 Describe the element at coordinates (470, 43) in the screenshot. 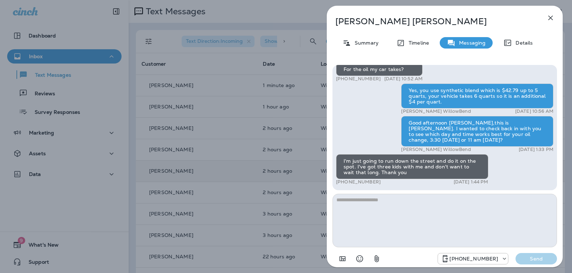

I see `p: Messaging` at that location.